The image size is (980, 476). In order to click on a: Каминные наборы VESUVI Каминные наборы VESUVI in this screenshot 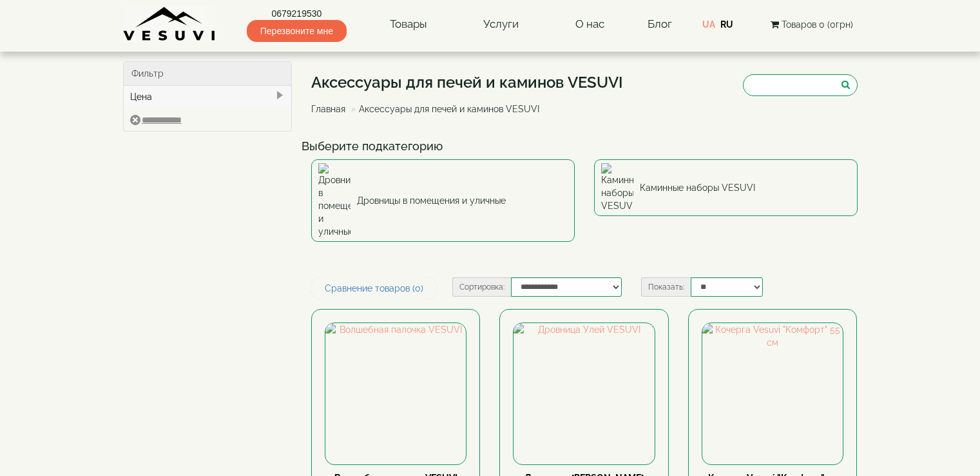, I will do `click(726, 188)`.